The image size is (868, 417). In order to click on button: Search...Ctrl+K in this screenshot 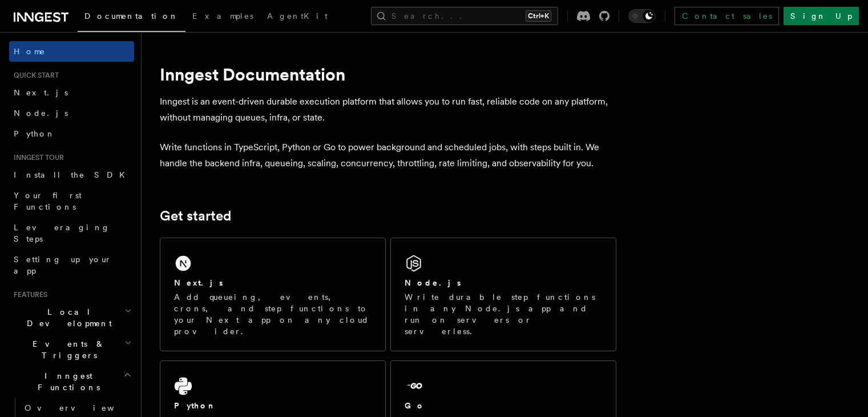, I will do `click(464, 16)`.